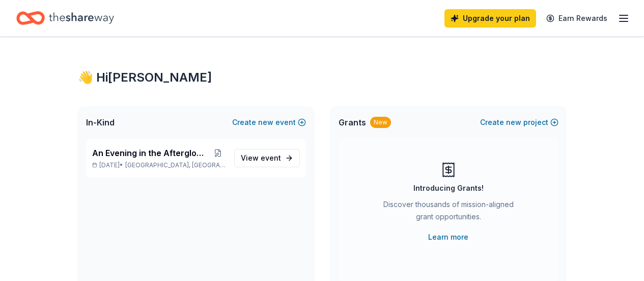 This screenshot has height=281, width=644. I want to click on div: Introducing Grants!, so click(449, 188).